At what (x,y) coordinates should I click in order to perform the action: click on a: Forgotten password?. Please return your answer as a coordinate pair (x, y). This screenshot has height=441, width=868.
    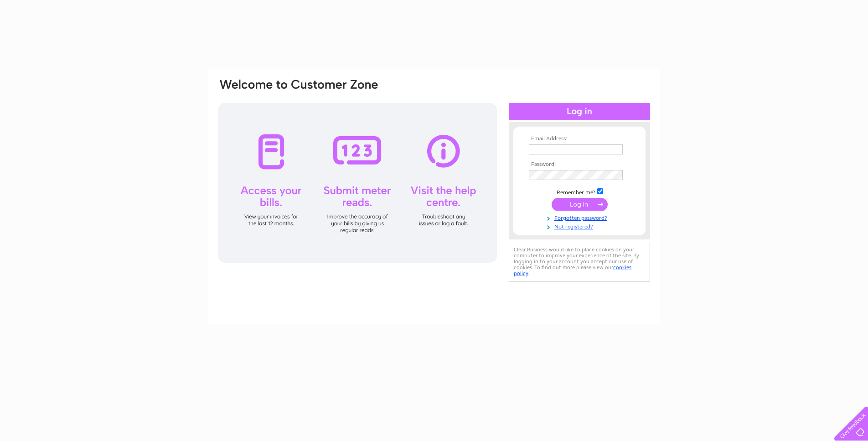
    Looking at the image, I should click on (581, 217).